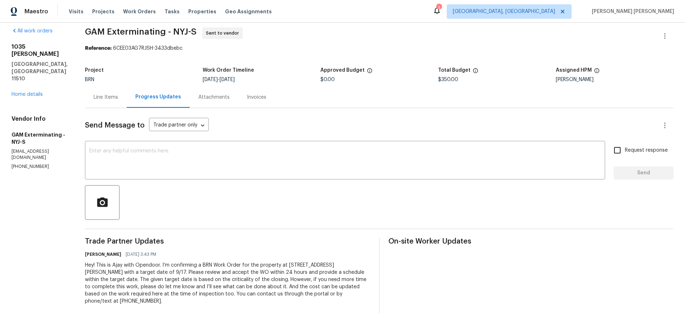 The width and height of the screenshot is (685, 325). I want to click on span: $0.00, so click(328, 80).